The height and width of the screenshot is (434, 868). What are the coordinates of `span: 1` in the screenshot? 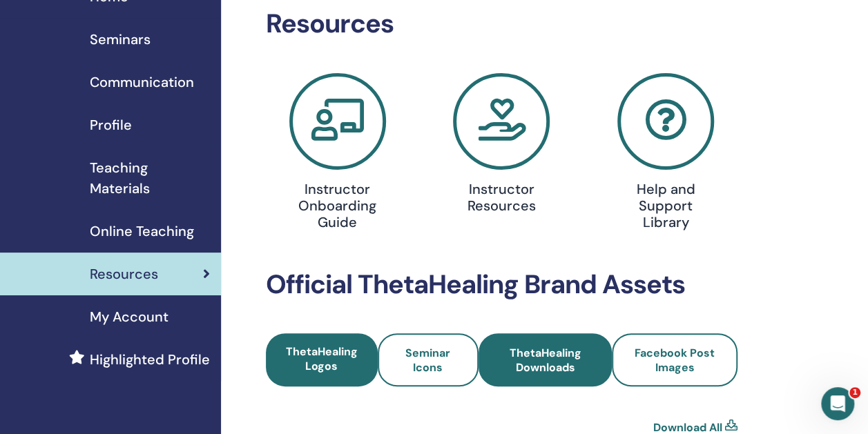 It's located at (855, 393).